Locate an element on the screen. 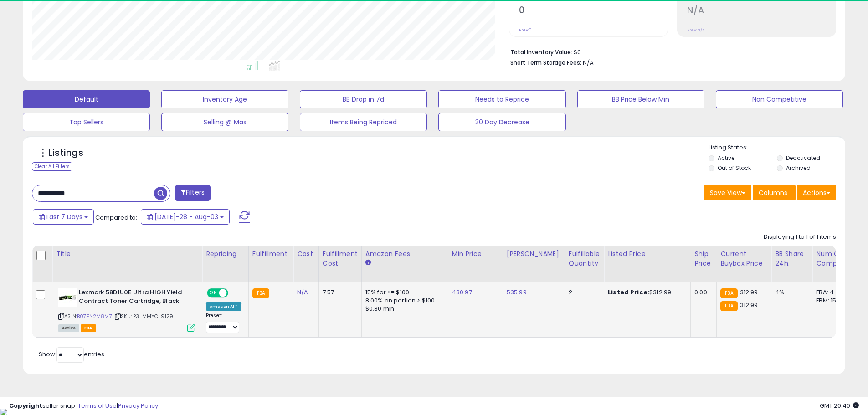 The width and height of the screenshot is (868, 415). label: Archived is located at coordinates (798, 167).